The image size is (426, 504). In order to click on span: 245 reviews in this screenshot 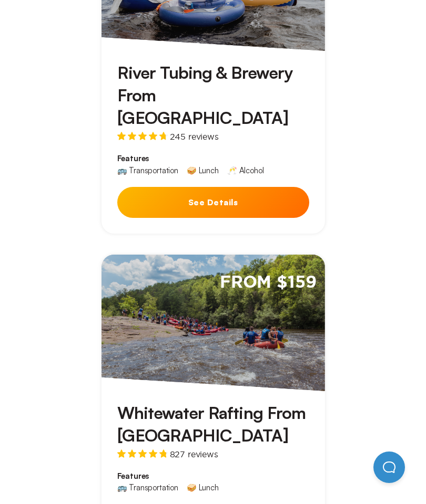, I will do `click(194, 137)`.